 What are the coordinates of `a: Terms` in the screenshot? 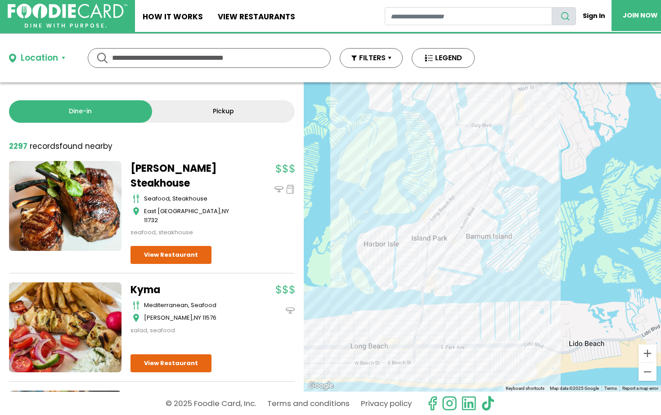 It's located at (610, 388).